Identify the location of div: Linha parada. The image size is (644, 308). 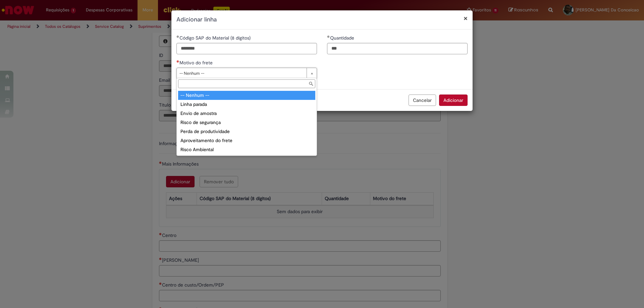
(247, 104).